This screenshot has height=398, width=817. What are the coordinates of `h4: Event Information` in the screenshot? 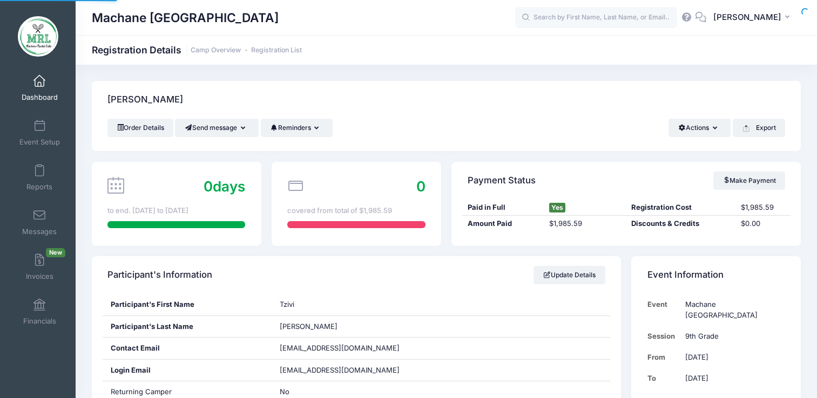 It's located at (685, 275).